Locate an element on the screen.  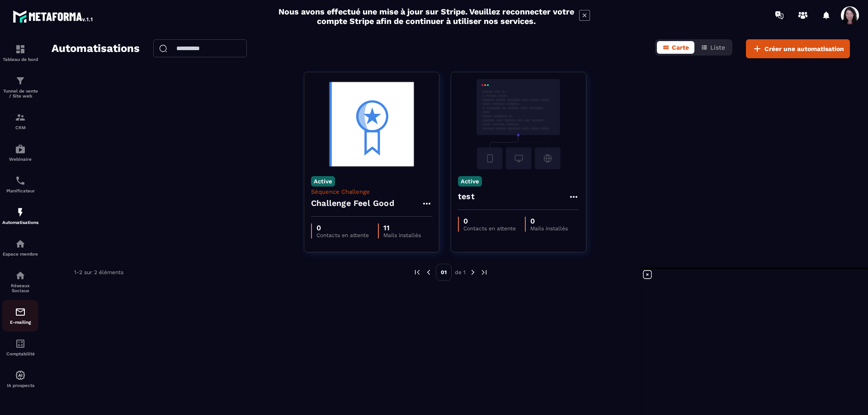
a: social-networksocial-networkRéseaux Sociaux is located at coordinates (20, 281).